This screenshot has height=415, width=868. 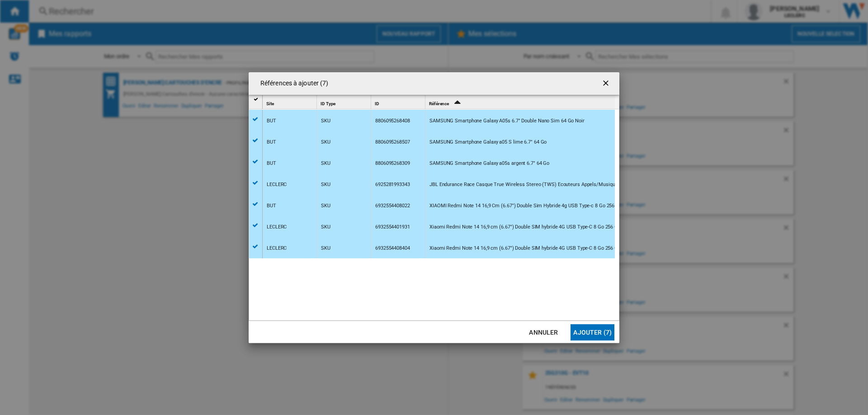 I want to click on div: SAMSUNG Smartphone Galaxy a05s argent 6.7" 64 Go, so click(x=489, y=163).